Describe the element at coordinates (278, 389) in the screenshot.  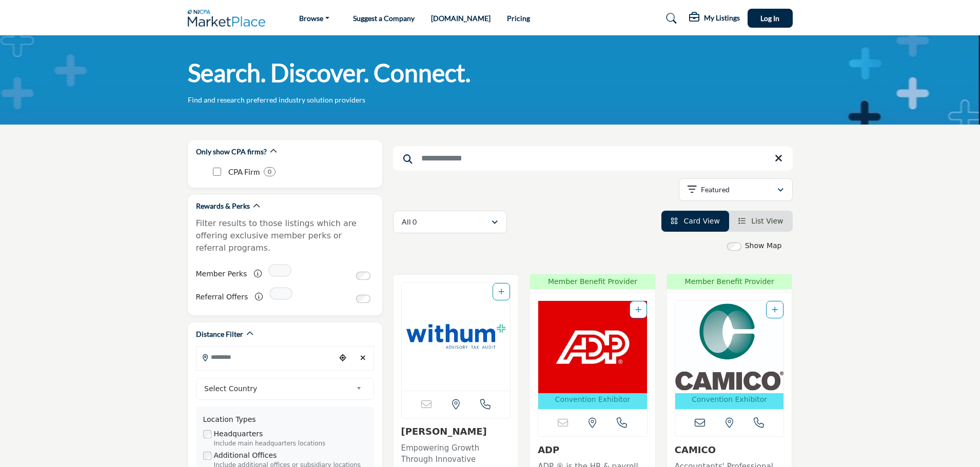
I see `span: Select Country` at that location.